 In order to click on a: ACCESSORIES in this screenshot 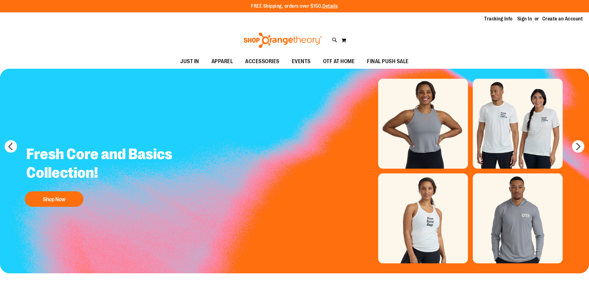, I will do `click(262, 62)`.